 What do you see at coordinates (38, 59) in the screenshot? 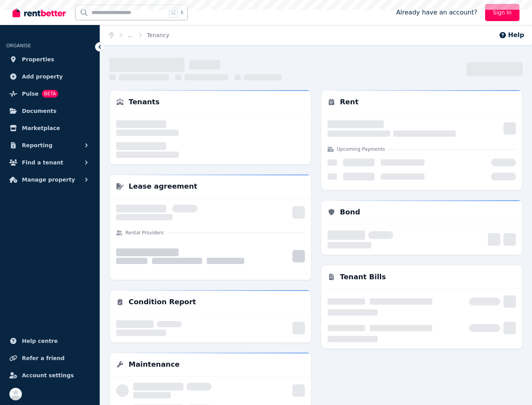
I see `span: Properties` at bounding box center [38, 59].